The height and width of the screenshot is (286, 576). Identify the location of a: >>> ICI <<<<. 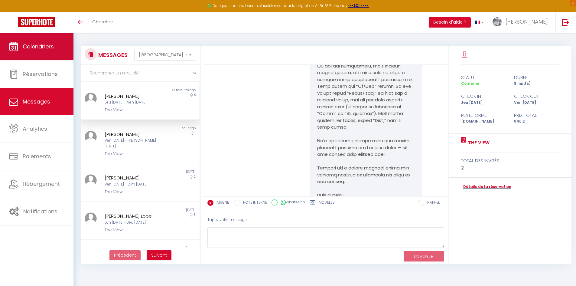
(358, 5).